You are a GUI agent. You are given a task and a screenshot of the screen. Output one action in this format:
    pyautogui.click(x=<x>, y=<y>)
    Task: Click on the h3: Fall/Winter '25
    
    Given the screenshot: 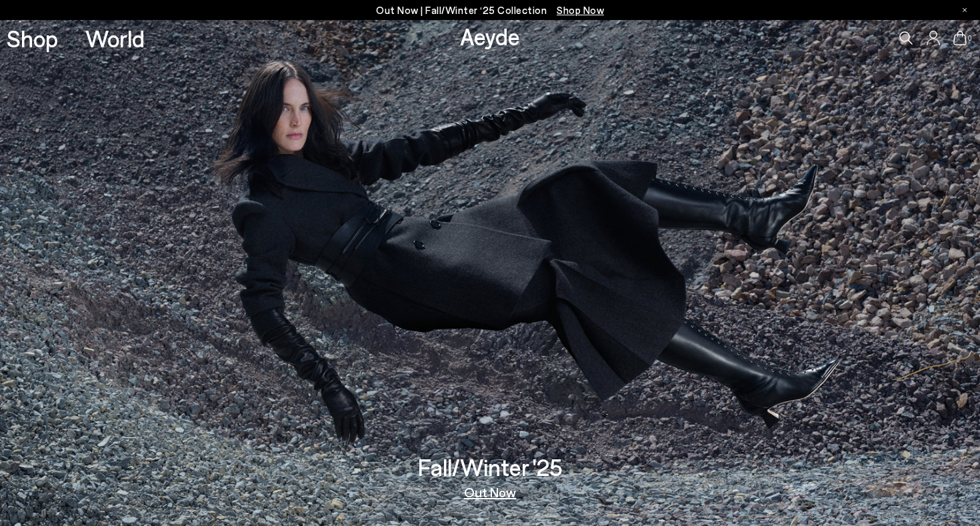 What is the action you would take?
    pyautogui.click(x=490, y=467)
    